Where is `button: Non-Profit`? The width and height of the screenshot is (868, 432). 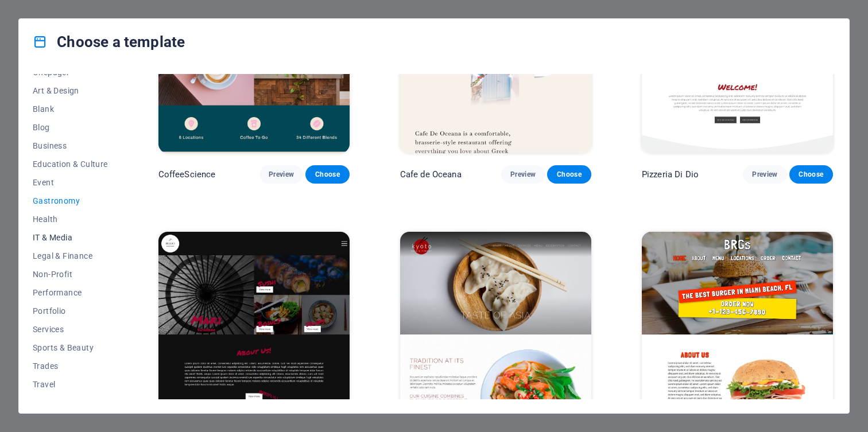
button: Non-Profit is located at coordinates (70, 275).